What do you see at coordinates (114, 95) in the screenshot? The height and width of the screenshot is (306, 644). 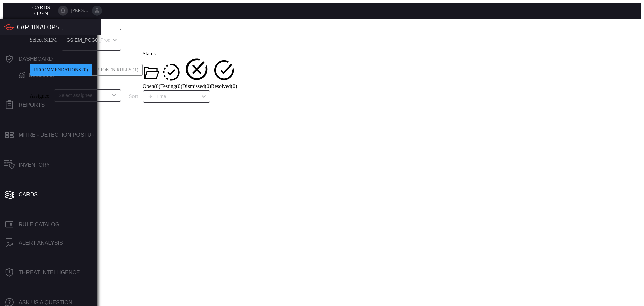 I see `button: Open` at bounding box center [114, 95].